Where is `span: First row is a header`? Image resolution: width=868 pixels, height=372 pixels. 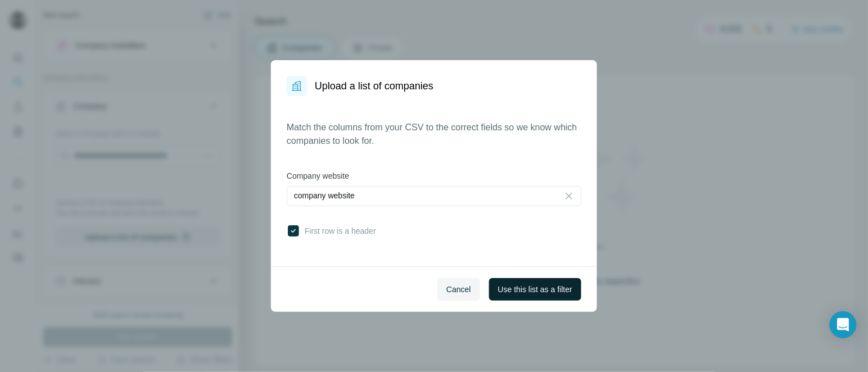
span: First row is a header is located at coordinates (338, 231).